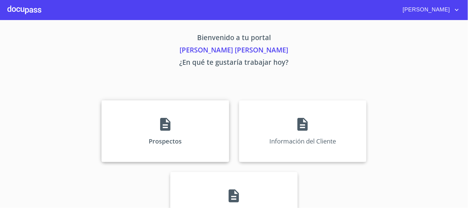 The width and height of the screenshot is (468, 208). I want to click on p: ¿En qué te gustaría trabajar hoy?, so click(234, 63).